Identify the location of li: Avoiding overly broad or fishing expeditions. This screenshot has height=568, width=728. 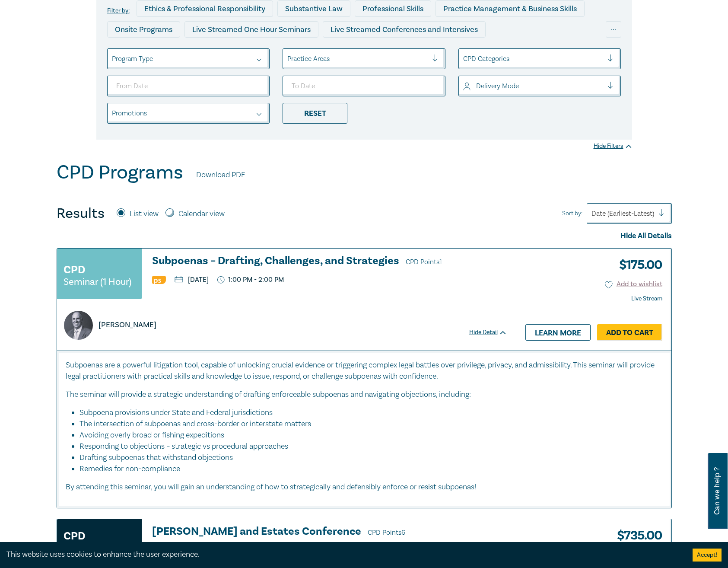
(367, 435).